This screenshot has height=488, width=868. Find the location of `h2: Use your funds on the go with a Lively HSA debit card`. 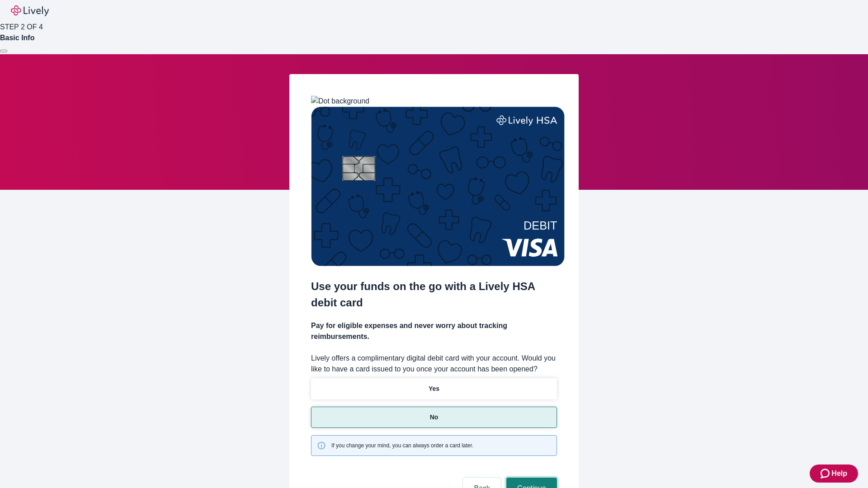

h2: Use your funds on the go with a Lively HSA debit card is located at coordinates (434, 295).